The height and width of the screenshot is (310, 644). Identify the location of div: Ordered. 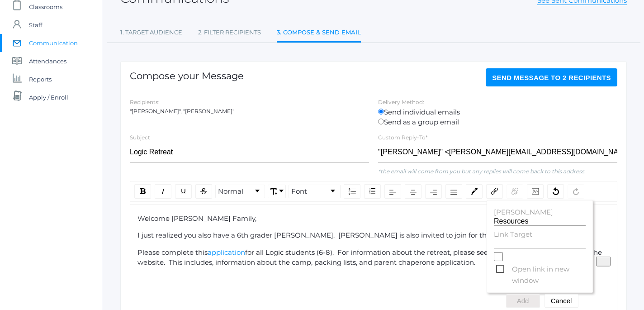
(372, 191).